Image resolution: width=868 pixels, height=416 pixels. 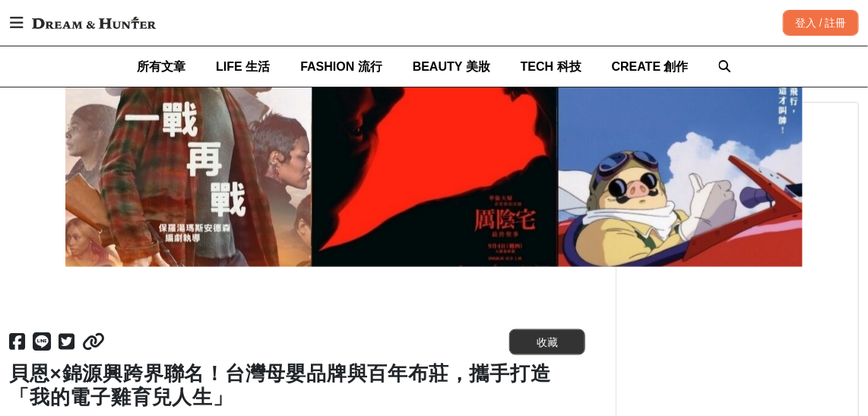 What do you see at coordinates (94, 23) in the screenshot?
I see `img: Dream & Hunter` at bounding box center [94, 23].